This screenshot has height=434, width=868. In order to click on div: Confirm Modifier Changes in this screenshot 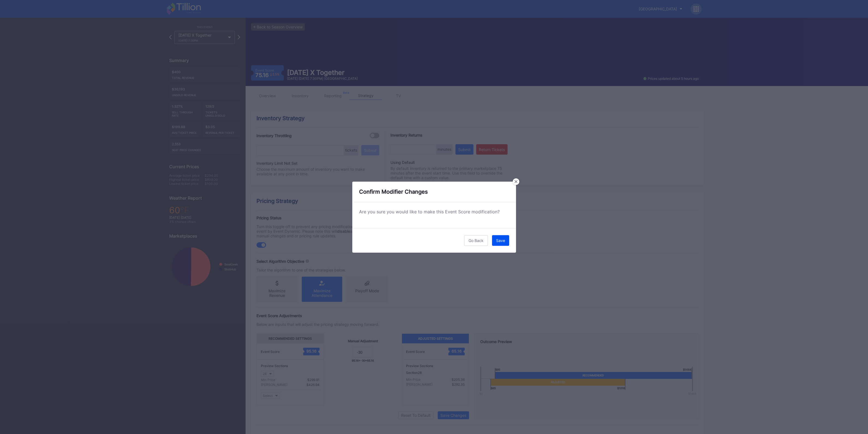, I will do `click(434, 191)`.